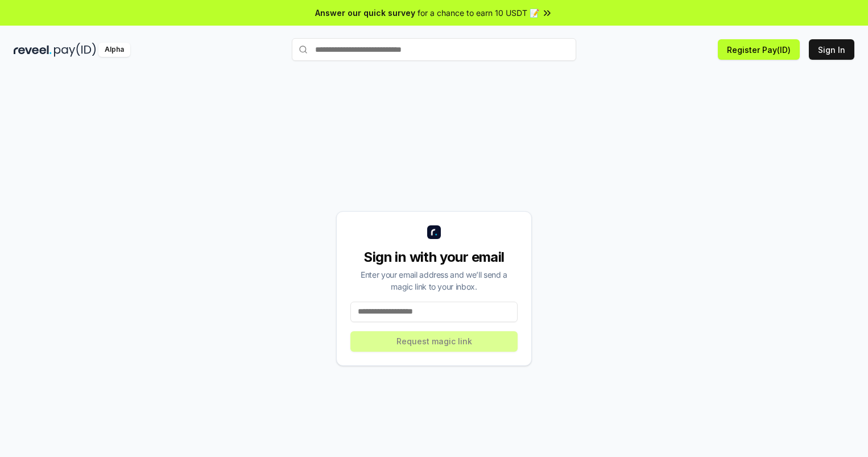  What do you see at coordinates (366, 13) in the screenshot?
I see `span: Answer our quick survey` at bounding box center [366, 13].